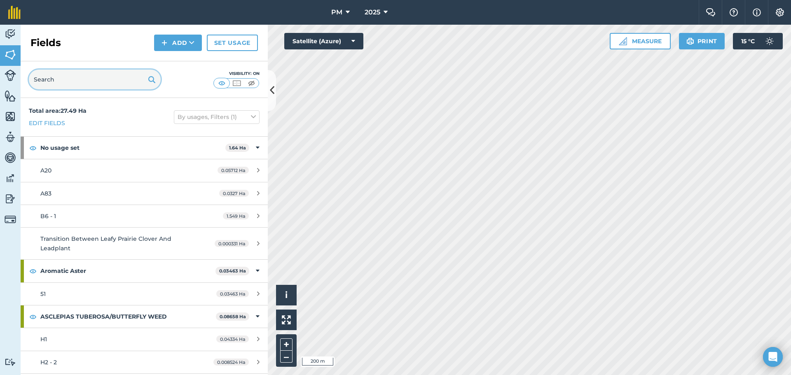  What do you see at coordinates (237, 148) in the screenshot?
I see `strong: 1.64 Ha` at bounding box center [237, 148].